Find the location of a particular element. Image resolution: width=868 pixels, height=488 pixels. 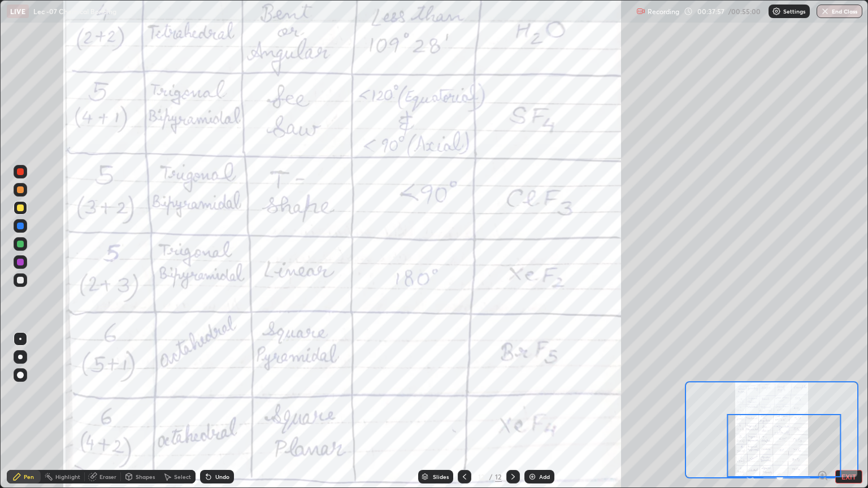

img: recording.375f2c34.svg is located at coordinates (641, 11).